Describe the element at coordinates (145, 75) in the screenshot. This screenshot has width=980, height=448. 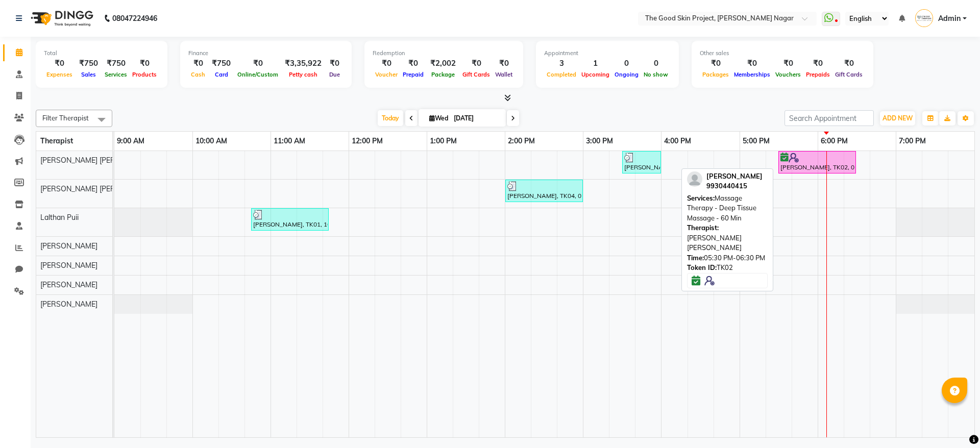
I see `span: Products` at that location.